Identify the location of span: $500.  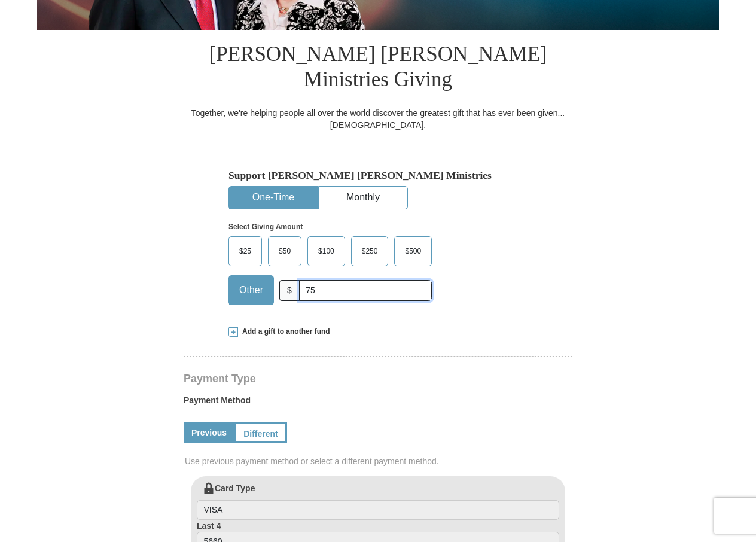
(413, 252).